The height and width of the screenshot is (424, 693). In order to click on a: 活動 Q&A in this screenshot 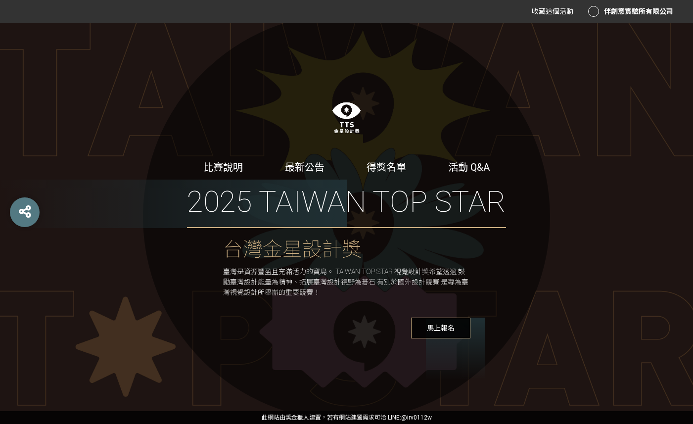, I will do `click(469, 167)`.